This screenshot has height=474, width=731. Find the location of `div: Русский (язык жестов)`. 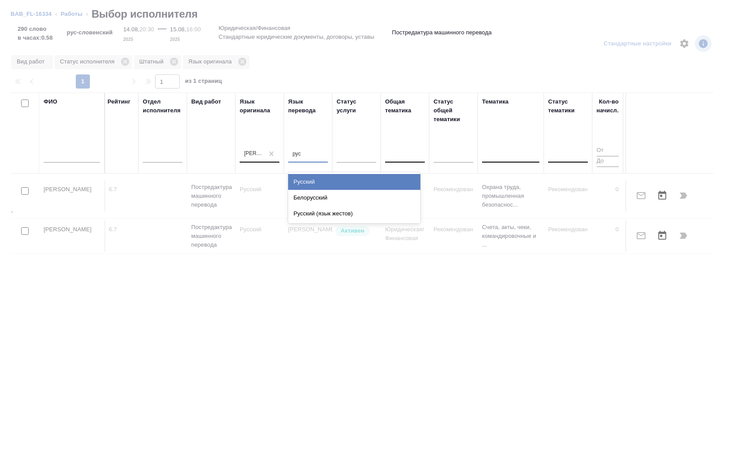

div: Русский (язык жестов) is located at coordinates (354, 214).